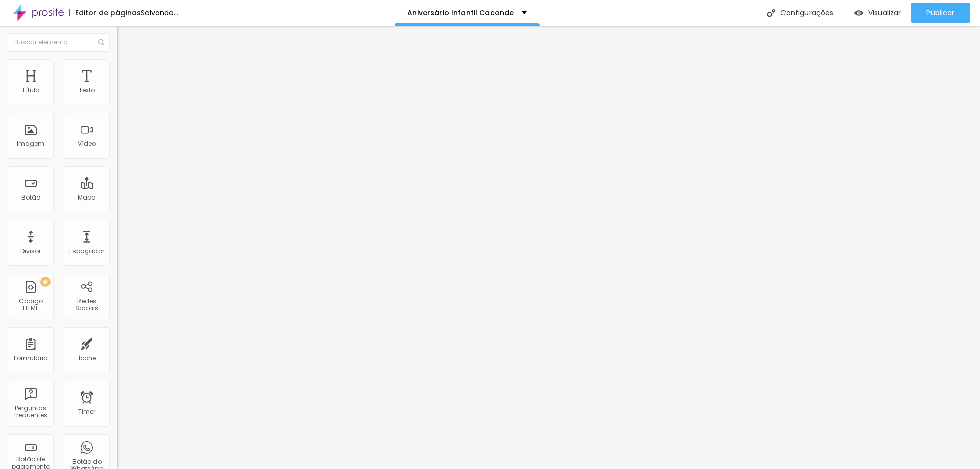 The height and width of the screenshot is (469, 980). I want to click on span: Visualizar, so click(885, 12).